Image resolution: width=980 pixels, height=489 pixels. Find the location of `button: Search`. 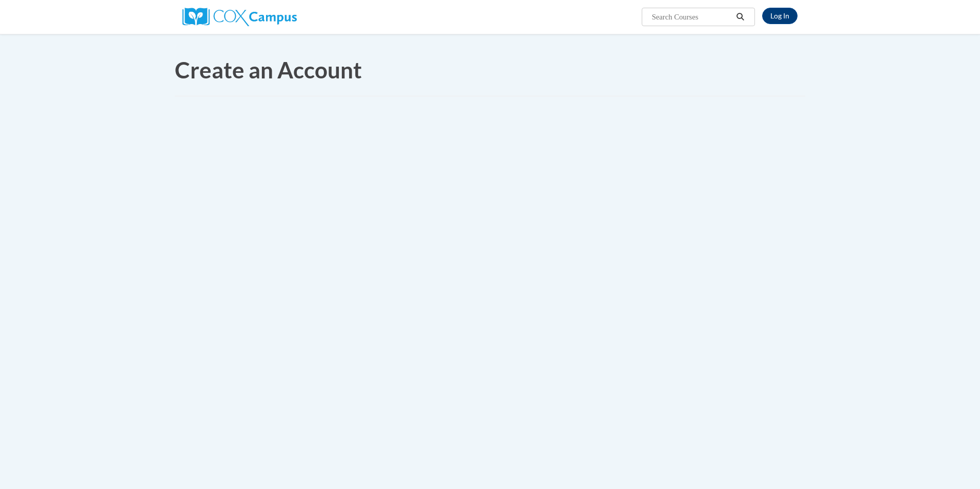

button: Search is located at coordinates (740, 17).